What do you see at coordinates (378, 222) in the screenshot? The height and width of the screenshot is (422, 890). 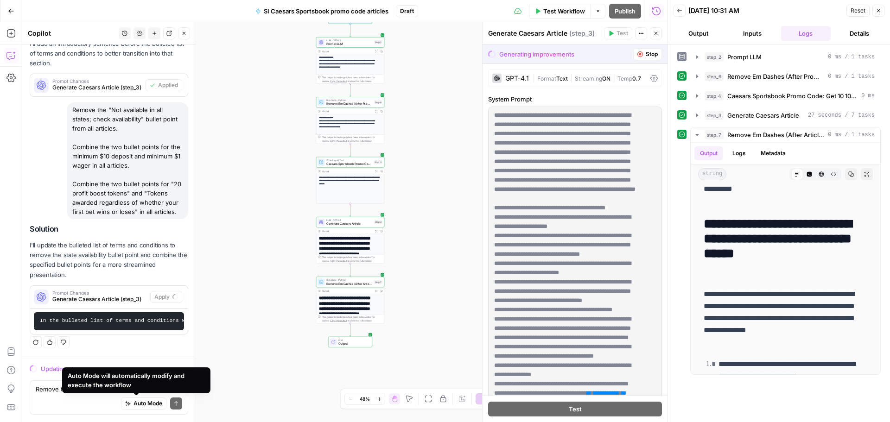 I see `div: Step 3` at bounding box center [378, 222].